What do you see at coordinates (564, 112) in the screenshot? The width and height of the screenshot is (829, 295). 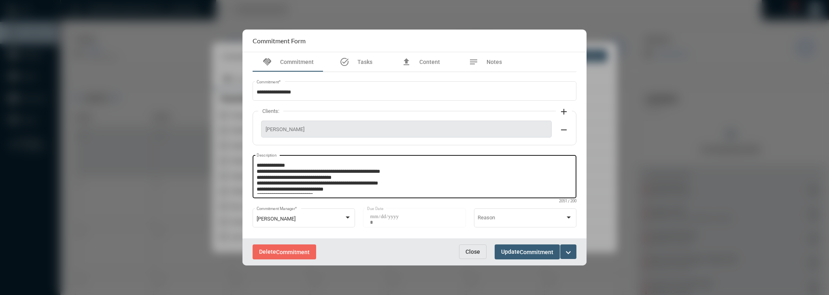 I see `mat-icon: add` at bounding box center [564, 112].